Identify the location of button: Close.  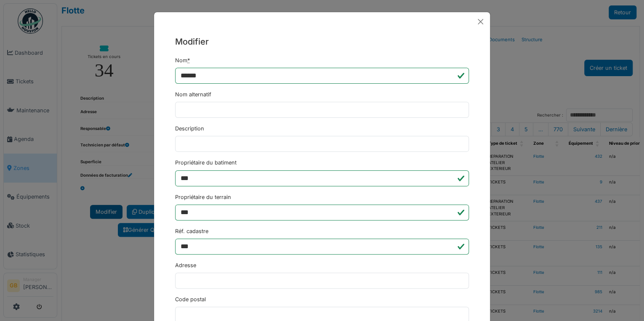
(480, 21).